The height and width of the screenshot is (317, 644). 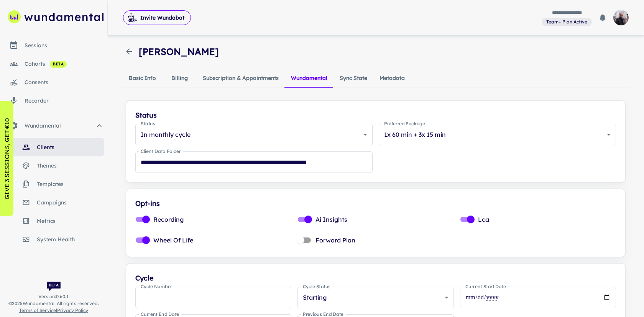 What do you see at coordinates (70, 202) in the screenshot?
I see `span: campaigns` at bounding box center [70, 202].